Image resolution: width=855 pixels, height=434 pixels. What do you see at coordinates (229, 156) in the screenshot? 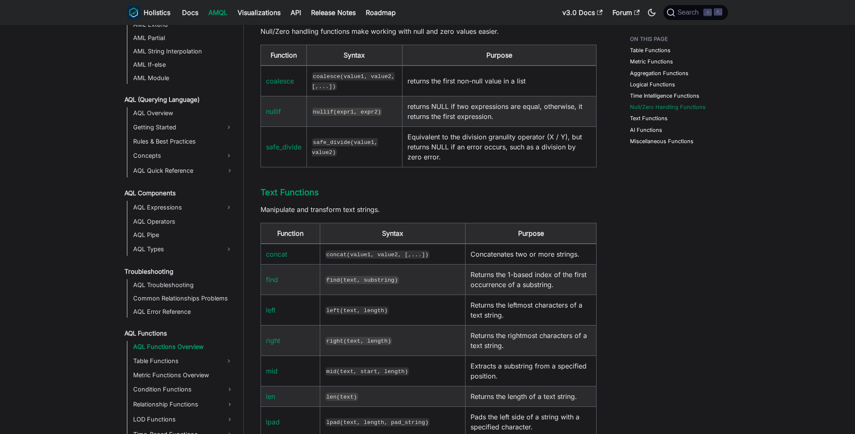
I see `button: Expand sidebar category 'Concepts'` at bounding box center [229, 156].